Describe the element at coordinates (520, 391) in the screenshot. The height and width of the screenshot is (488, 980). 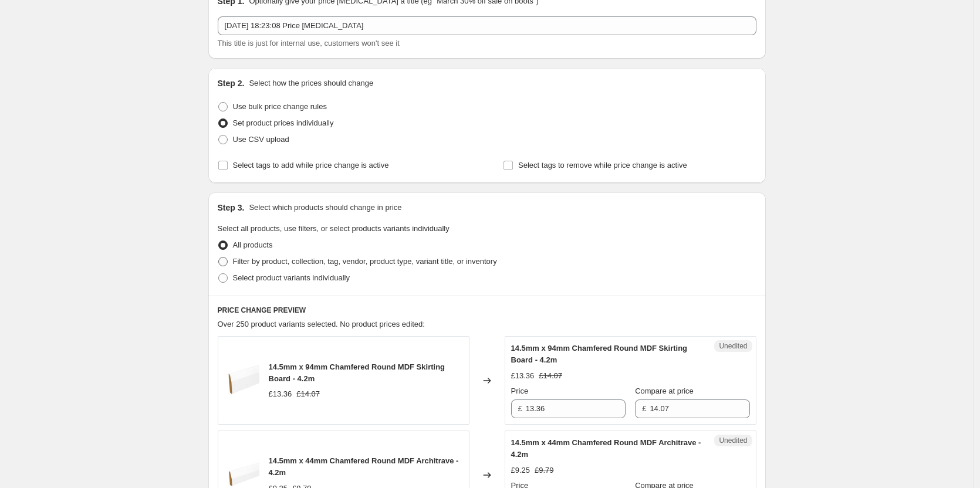
I see `span: Price` at that location.